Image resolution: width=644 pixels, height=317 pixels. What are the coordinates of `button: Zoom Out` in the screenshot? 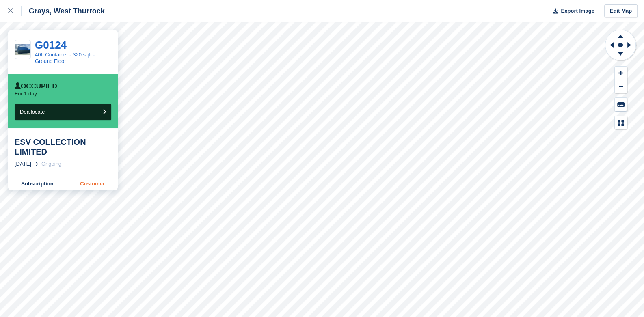 It's located at (621, 87).